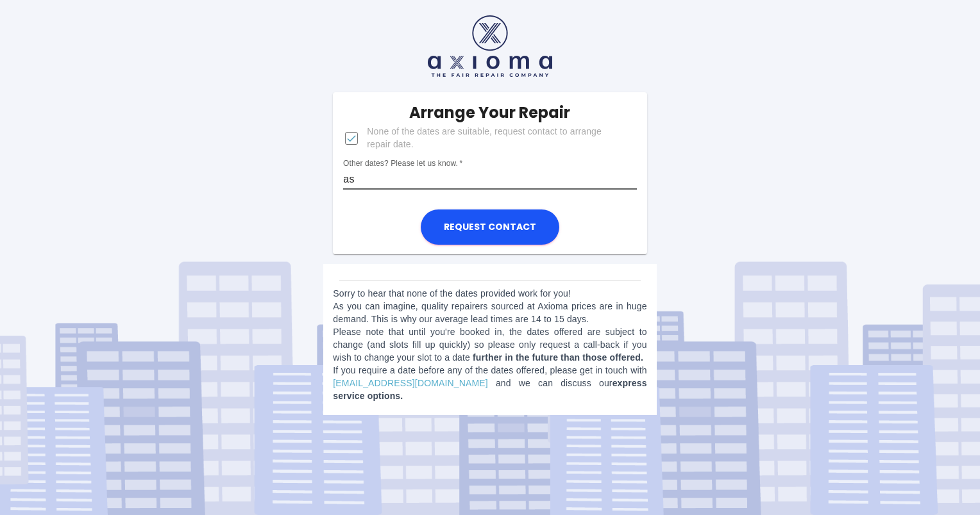 This screenshot has width=980, height=515. Describe the element at coordinates (496, 138) in the screenshot. I see `span: None of the dates are suitable, request contact to arrange repair date.` at that location.